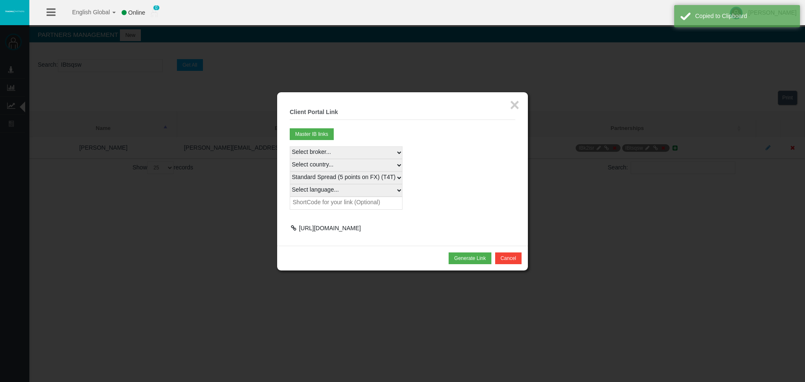  I want to click on span: 0, so click(156, 8).